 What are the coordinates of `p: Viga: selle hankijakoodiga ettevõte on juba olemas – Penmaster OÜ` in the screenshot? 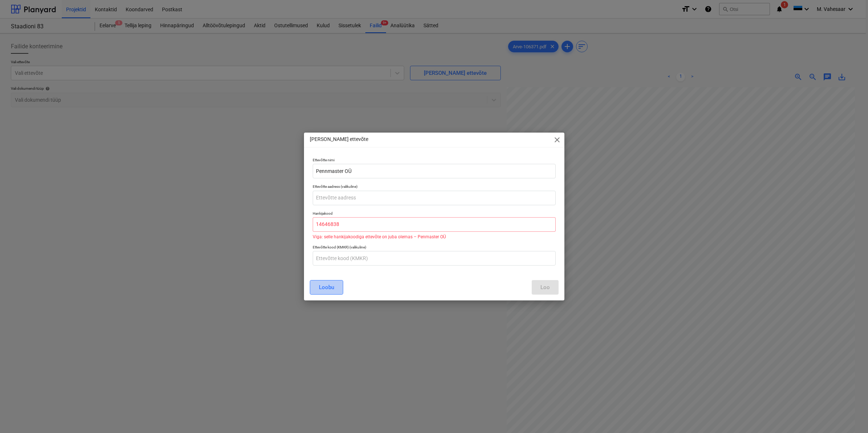 It's located at (434, 237).